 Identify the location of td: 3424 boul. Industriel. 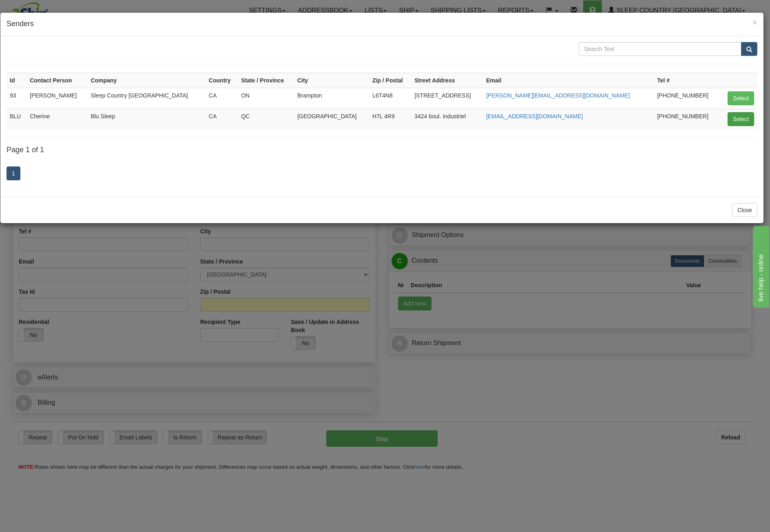
(447, 118).